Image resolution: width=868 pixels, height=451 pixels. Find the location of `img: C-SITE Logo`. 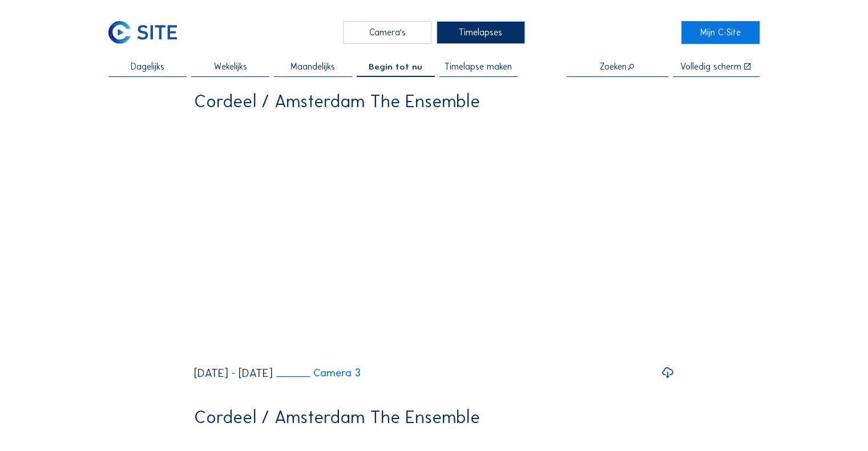

img: C-SITE Logo is located at coordinates (142, 32).